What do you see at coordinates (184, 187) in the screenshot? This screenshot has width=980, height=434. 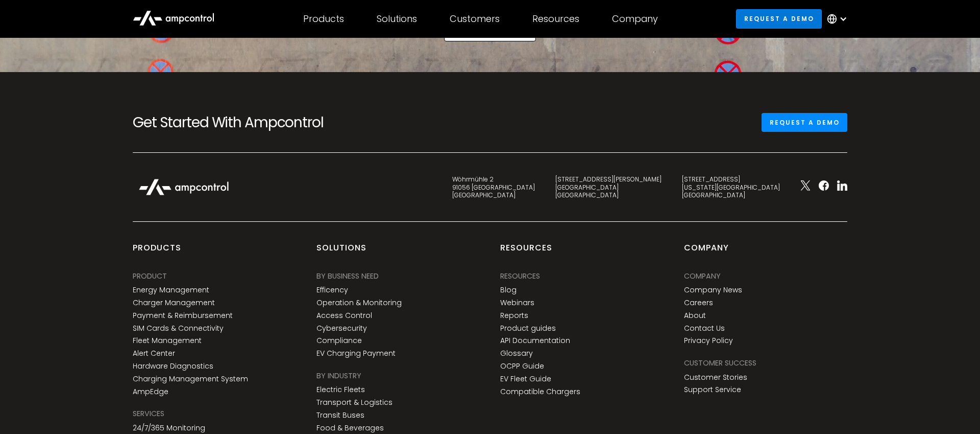 I see `img: Ampcontrol Logo` at bounding box center [184, 187].